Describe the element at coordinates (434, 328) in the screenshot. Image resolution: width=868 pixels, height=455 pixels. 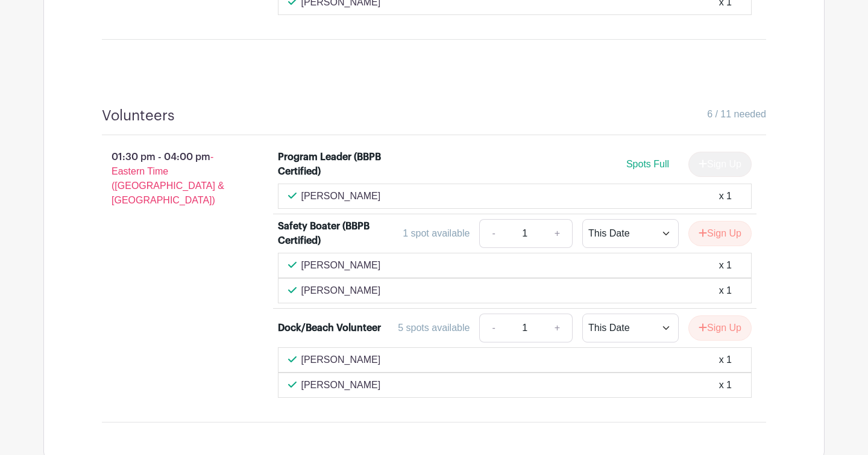
I see `div: 5 spots available` at that location.